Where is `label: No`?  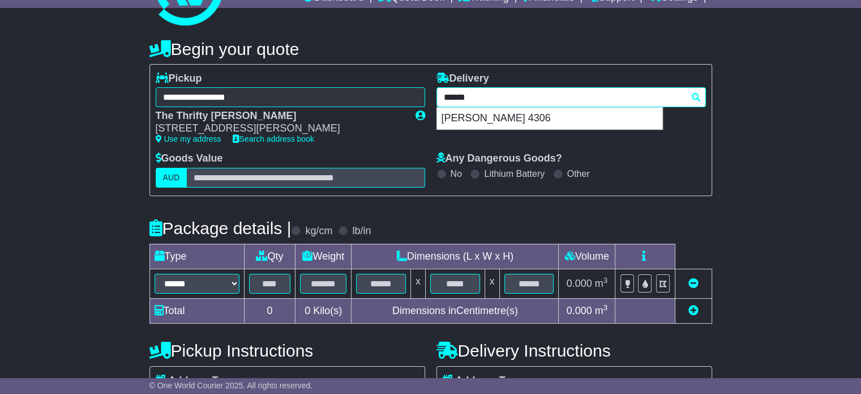
label: No is located at coordinates (456, 173).